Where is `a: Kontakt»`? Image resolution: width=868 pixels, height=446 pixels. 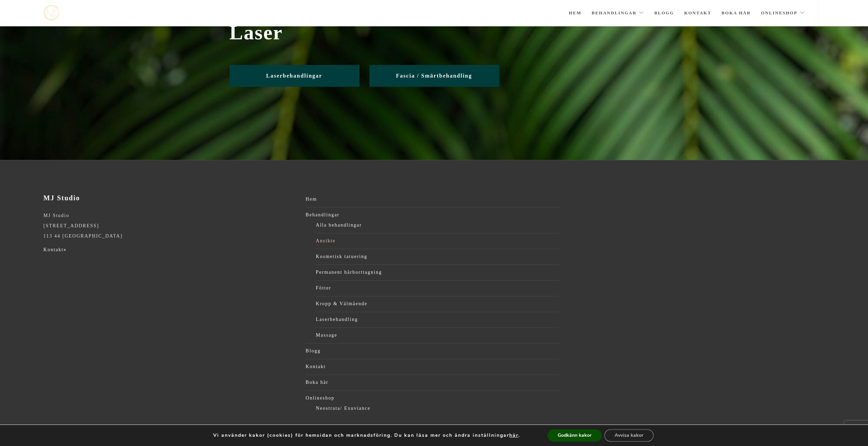
a: Kontakt» is located at coordinates (55, 249).